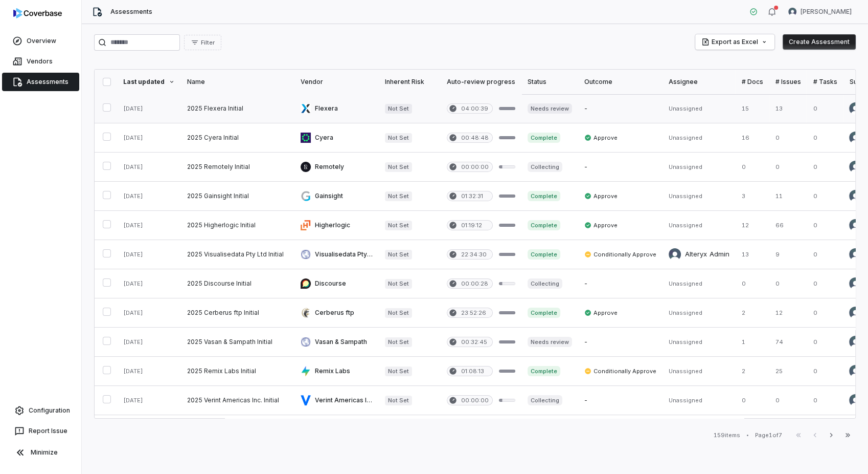 The width and height of the screenshot is (868, 474). What do you see at coordinates (208, 42) in the screenshot?
I see `span: Filter` at bounding box center [208, 42].